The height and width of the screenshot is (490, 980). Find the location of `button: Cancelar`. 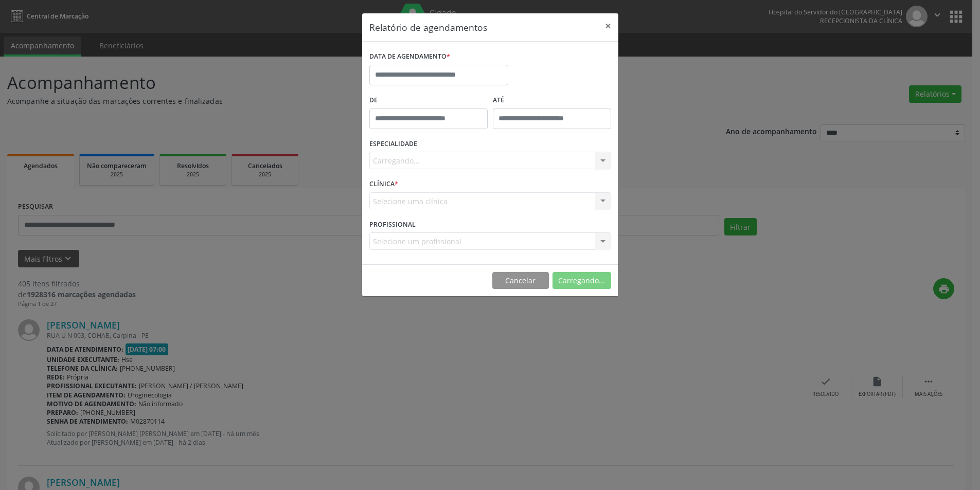

button: Cancelar is located at coordinates (520, 281).